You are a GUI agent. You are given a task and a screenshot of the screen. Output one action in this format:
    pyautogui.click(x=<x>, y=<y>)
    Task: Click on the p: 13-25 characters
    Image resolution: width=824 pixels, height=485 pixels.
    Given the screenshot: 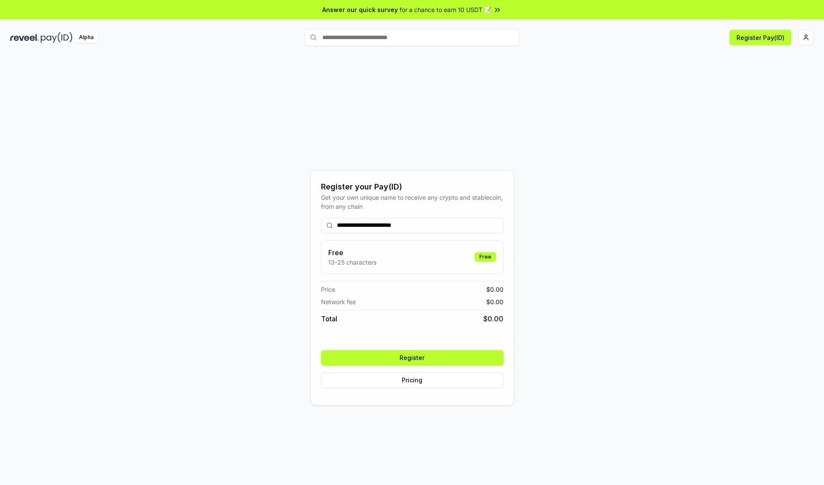 What is the action you would take?
    pyautogui.click(x=352, y=262)
    